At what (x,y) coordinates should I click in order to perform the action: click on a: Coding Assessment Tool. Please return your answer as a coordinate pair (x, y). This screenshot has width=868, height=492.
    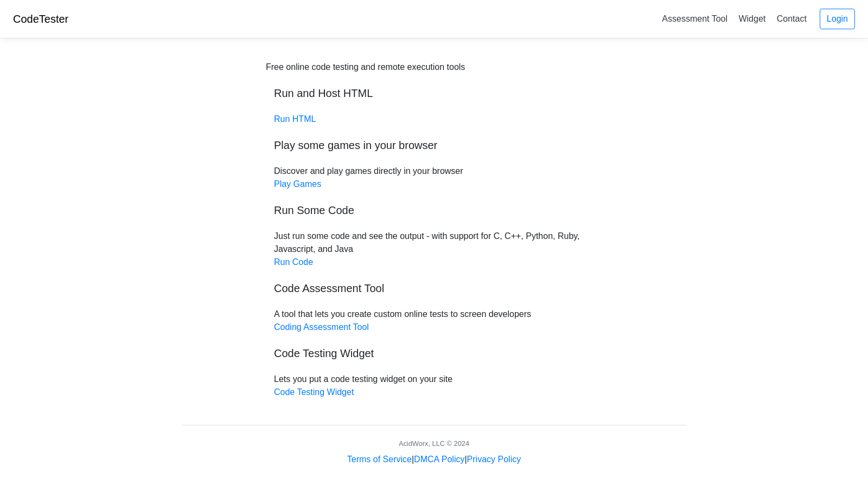
    Looking at the image, I should click on (321, 327).